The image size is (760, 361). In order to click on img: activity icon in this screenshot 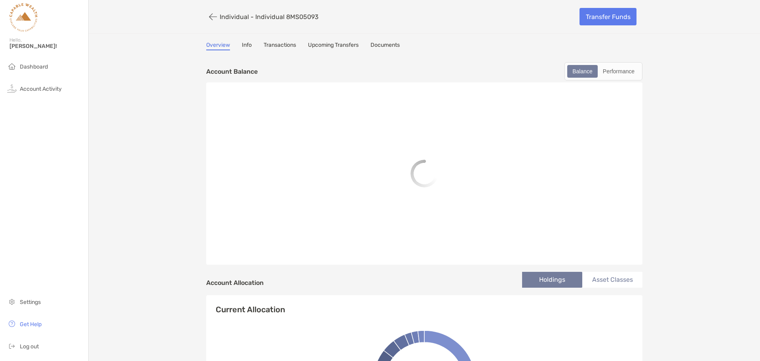, I will do `click(12, 88)`.